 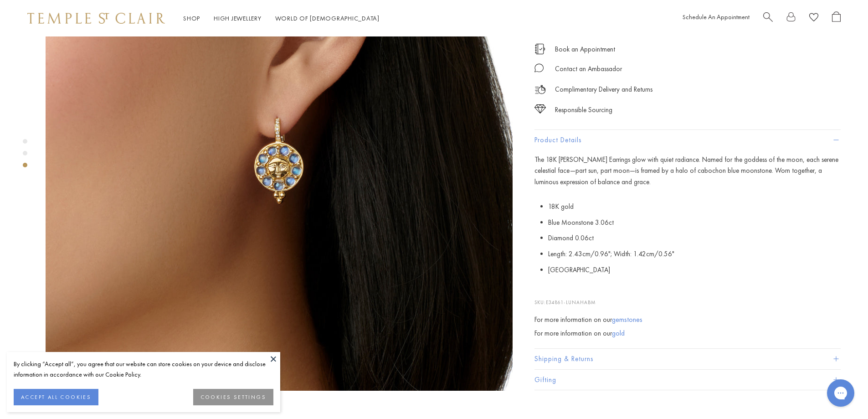 I want to click on div: Responsible Sourcing, so click(x=584, y=110).